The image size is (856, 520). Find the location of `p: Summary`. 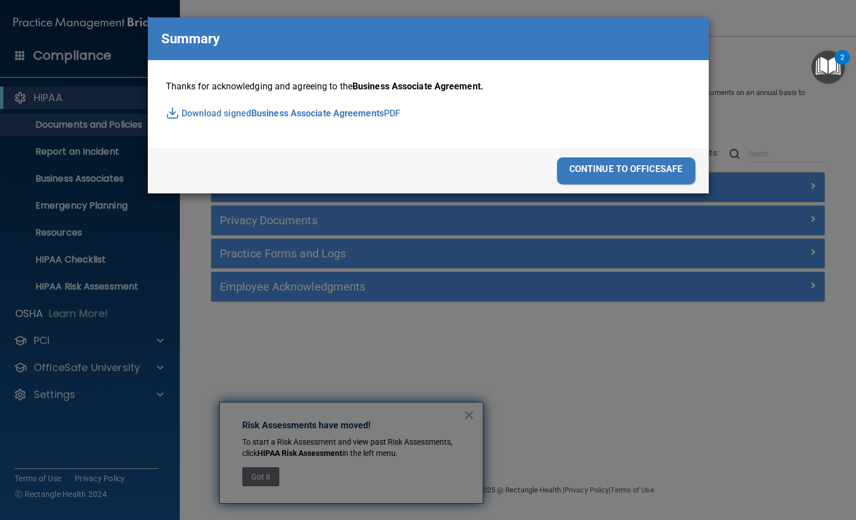

p: Summary is located at coordinates (191, 39).